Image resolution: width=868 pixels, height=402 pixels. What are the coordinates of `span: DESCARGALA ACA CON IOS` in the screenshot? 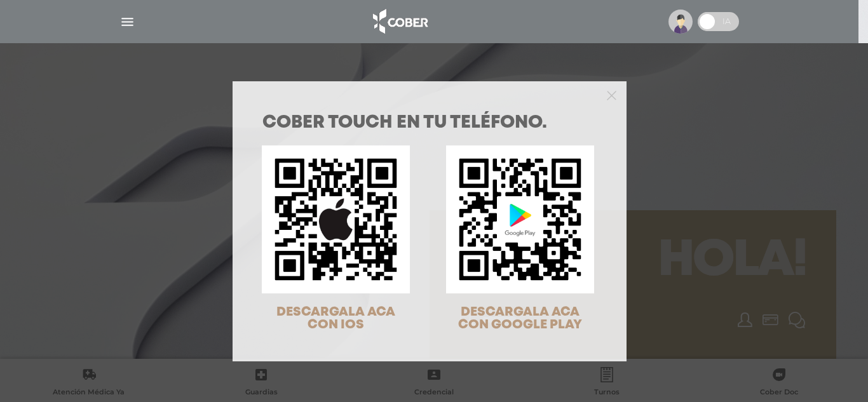 It's located at (336, 318).